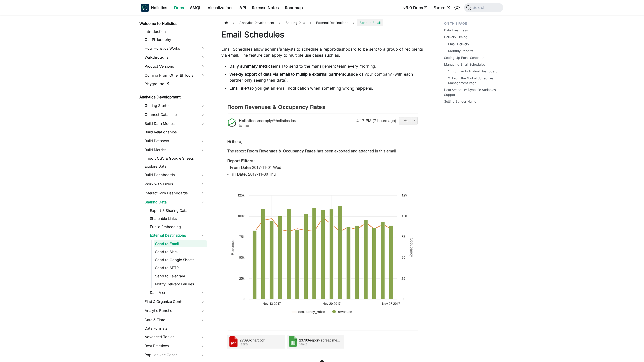 The image size is (644, 362). I want to click on a: 1. From an Individual Dashboard, so click(473, 71).